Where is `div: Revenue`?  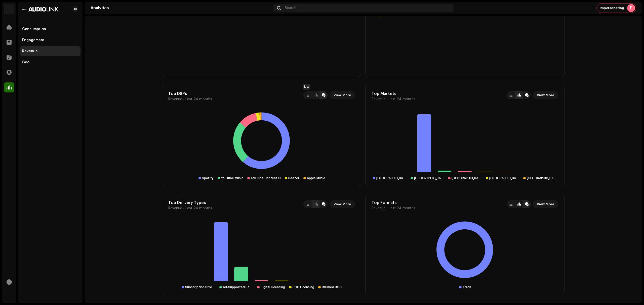 div: Revenue is located at coordinates (30, 51).